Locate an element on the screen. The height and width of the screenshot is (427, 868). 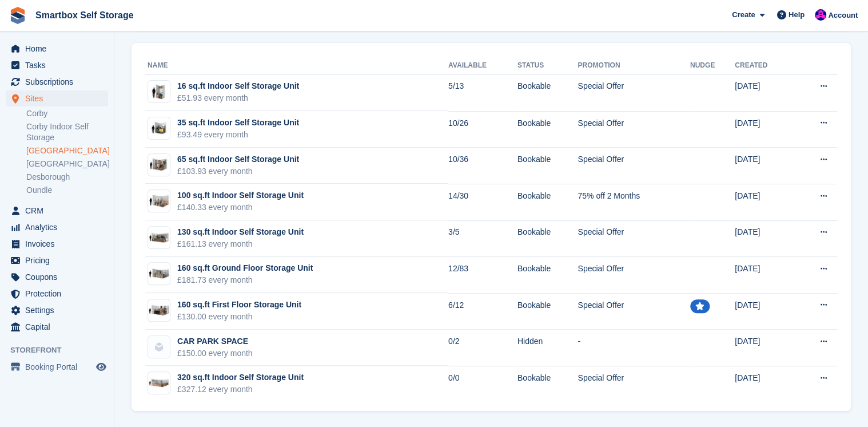
div: 35 sq.ft Indoor Self Storage Unit is located at coordinates (238, 122).